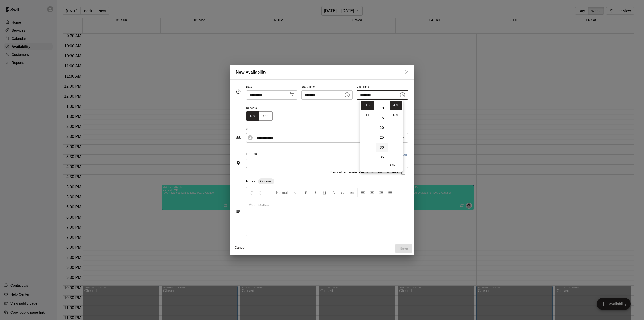 The width and height of the screenshot is (644, 320). I want to click on button: Left Align, so click(363, 193).